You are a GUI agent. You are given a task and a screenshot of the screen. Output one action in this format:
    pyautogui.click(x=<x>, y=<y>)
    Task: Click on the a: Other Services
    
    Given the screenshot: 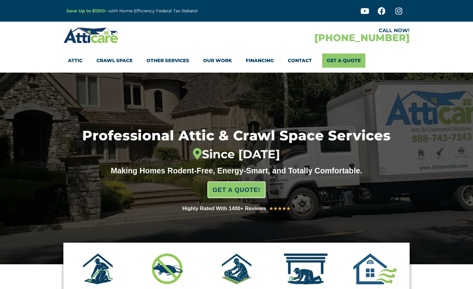 What is the action you would take?
    pyautogui.click(x=168, y=61)
    